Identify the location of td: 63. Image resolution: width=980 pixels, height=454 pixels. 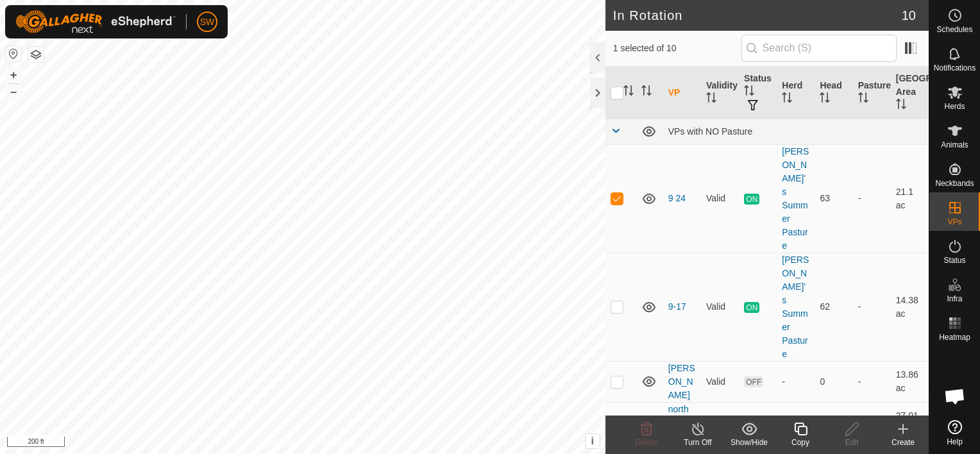
(833, 198).